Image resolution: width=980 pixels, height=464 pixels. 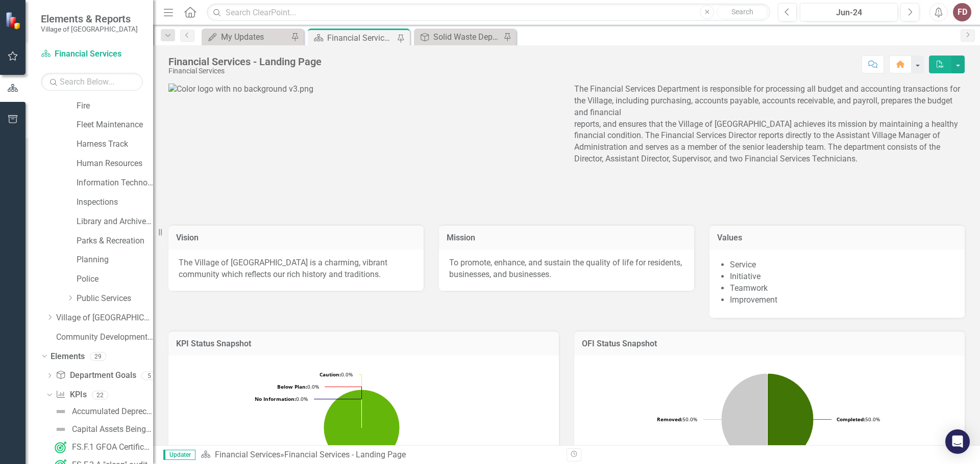 What do you see at coordinates (769, 126) in the screenshot?
I see `p: The Financial Services Department is responsible for processing all budget and accounting transac...` at bounding box center [769, 126].